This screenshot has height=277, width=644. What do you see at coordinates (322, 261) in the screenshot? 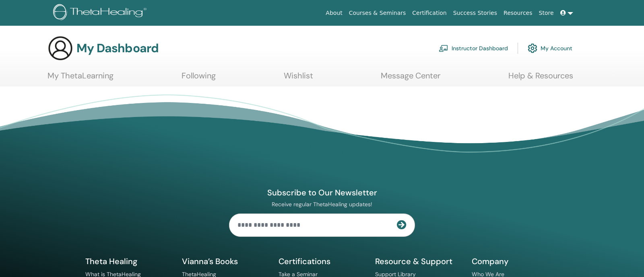
I see `h5: Certifications` at bounding box center [322, 261].